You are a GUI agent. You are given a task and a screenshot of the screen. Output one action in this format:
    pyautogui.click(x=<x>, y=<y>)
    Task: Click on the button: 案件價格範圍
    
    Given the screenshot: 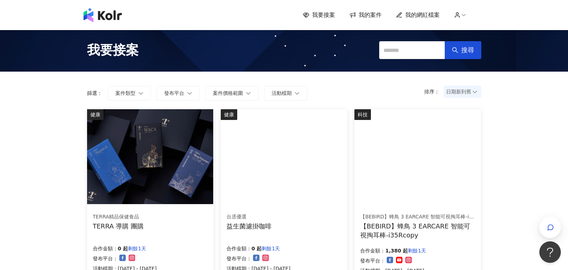 What is the action you would take?
    pyautogui.click(x=232, y=93)
    